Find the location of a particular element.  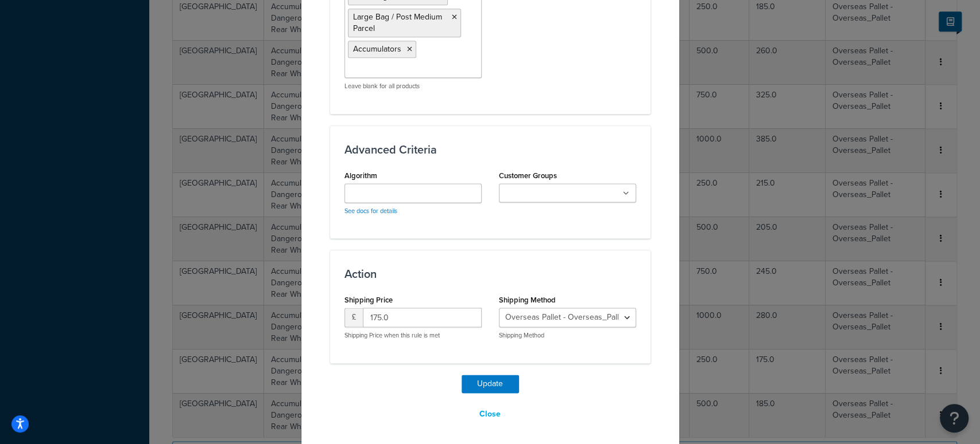

span: Large Bag / Post Medium Parcel is located at coordinates (397, 23).